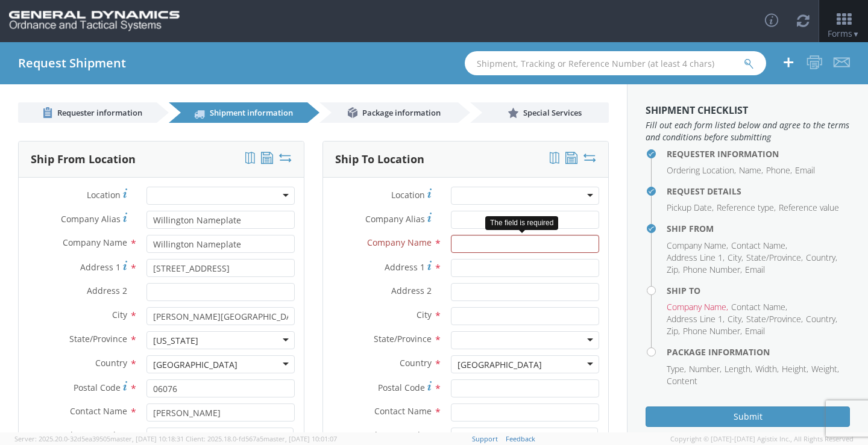 This screenshot has width=868, height=445. Describe the element at coordinates (826, 370) in the screenshot. I see `li: Weight` at that location.